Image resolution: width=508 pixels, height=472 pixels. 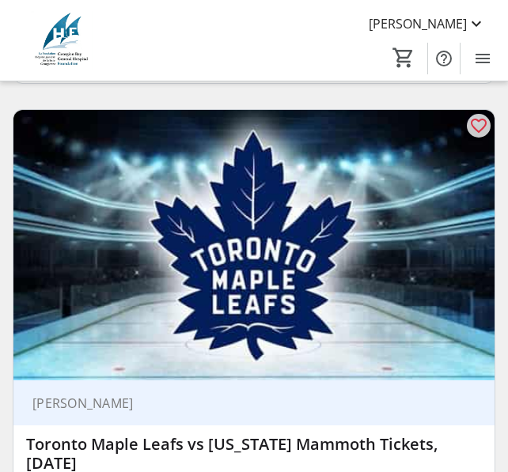 I want to click on button: Help, so click(x=444, y=59).